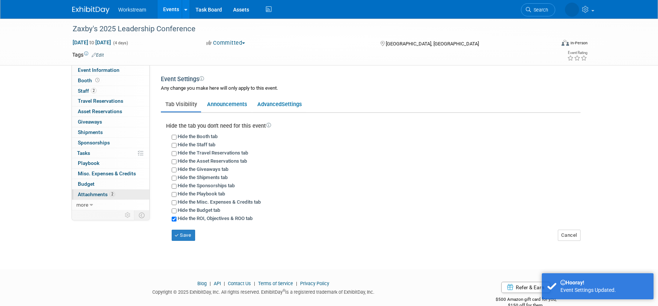 The height and width of the screenshot is (306, 658). What do you see at coordinates (99, 70) in the screenshot?
I see `span: Event Information` at bounding box center [99, 70].